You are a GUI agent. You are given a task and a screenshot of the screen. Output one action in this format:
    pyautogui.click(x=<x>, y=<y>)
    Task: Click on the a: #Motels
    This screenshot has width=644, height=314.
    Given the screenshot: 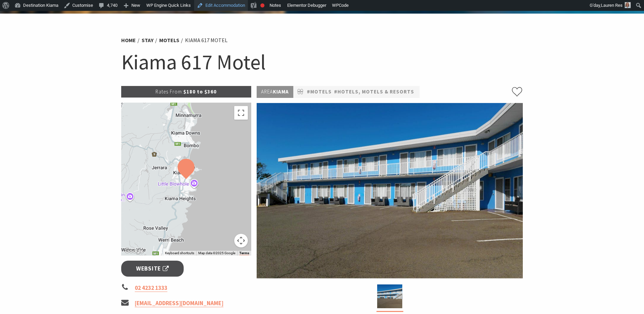 What is the action you would take?
    pyautogui.click(x=319, y=92)
    